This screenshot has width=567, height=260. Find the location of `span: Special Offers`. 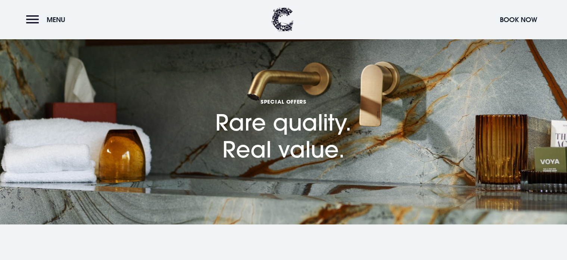

span: Special Offers is located at coordinates (283, 101).